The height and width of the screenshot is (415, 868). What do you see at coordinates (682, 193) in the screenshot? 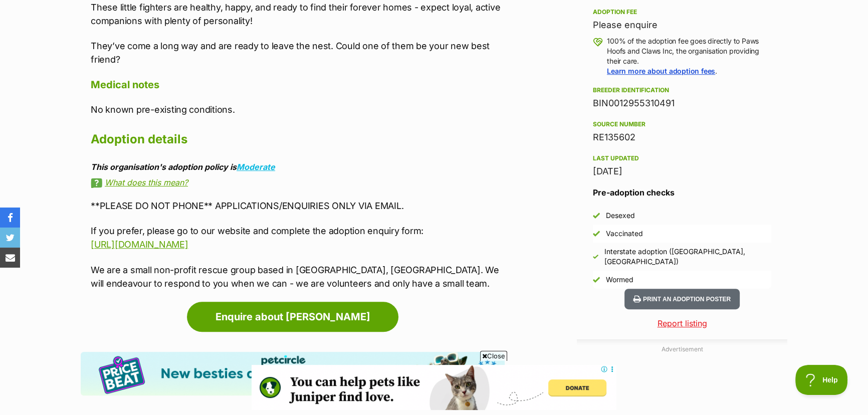
I see `h3: Pre-adoption checks` at bounding box center [682, 193].